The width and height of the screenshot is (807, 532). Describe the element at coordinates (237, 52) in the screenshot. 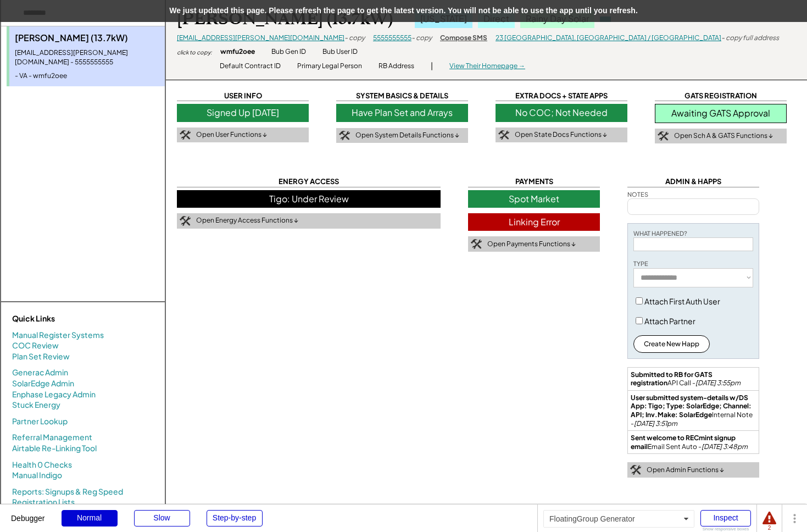

I see `div: wmfu2oee` at that location.